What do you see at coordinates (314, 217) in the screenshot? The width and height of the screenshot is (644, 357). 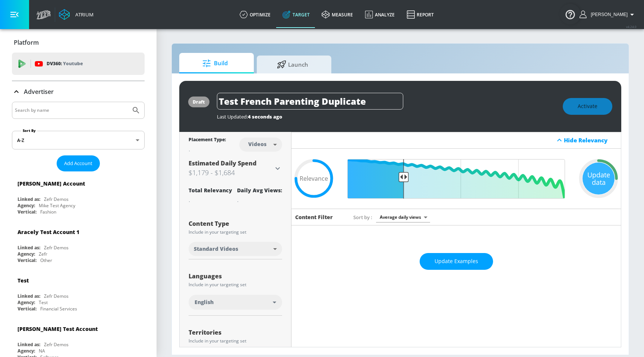 I see `h6: Content Filter` at bounding box center [314, 217].